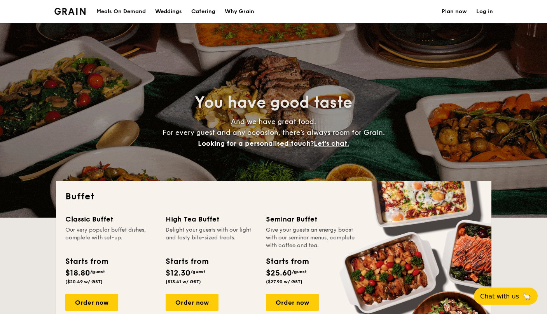 The image size is (547, 314). What do you see at coordinates (311, 238) in the screenshot?
I see `div: Give your guests an energy boost with our seminar menus, complete with coffee and tea.` at bounding box center [311, 238].